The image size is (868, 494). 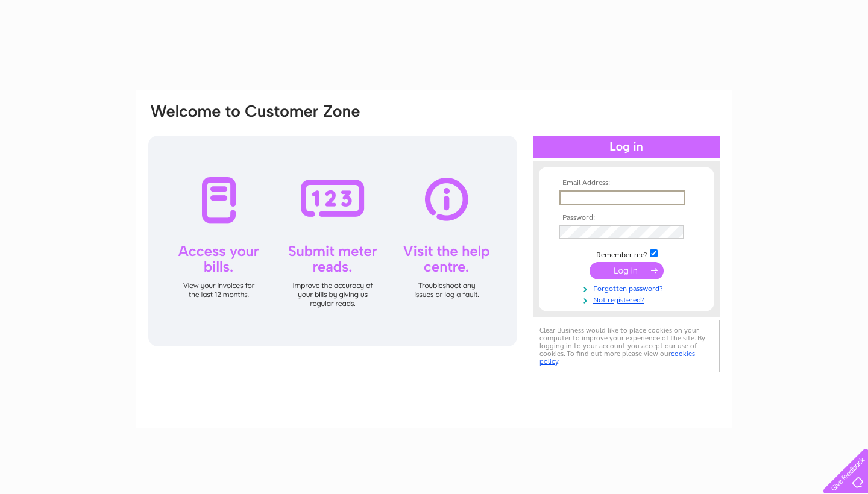 What do you see at coordinates (617, 357) in the screenshot?
I see `a: cookies policy` at bounding box center [617, 357].